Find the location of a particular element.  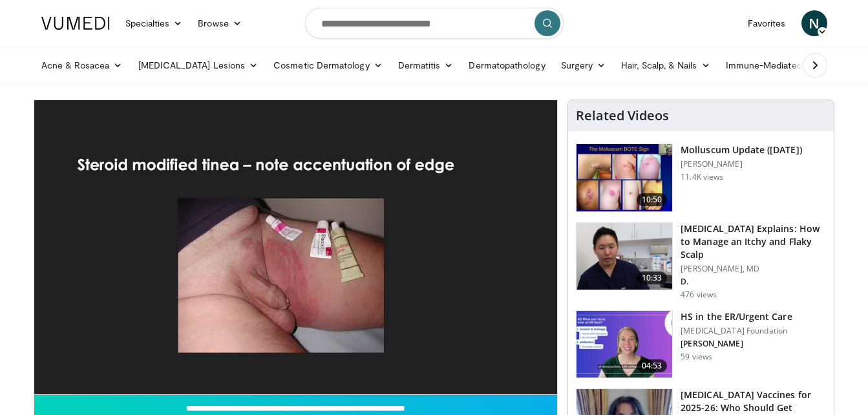

img: f51b4d6d-4f3a-4ff8-aca7-3ff3d12b1e6d.150x105_q85_crop-smart_upscale.jpg is located at coordinates (624, 177).